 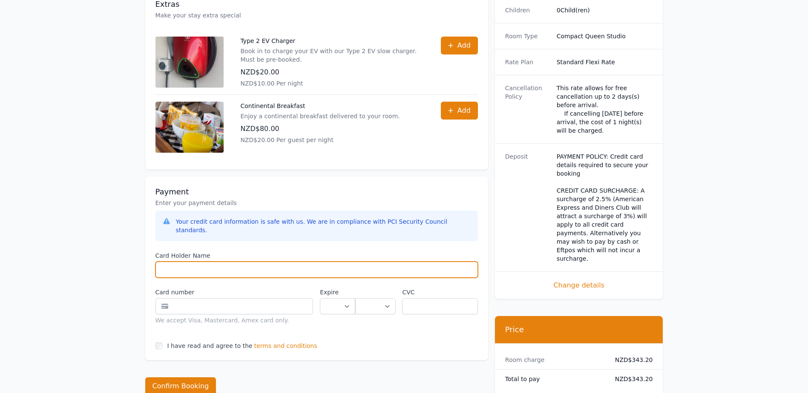 I want to click on label: CVC, so click(x=439, y=292).